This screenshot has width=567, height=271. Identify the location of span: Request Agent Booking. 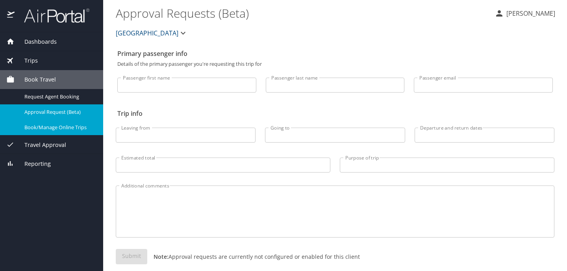
(59, 97).